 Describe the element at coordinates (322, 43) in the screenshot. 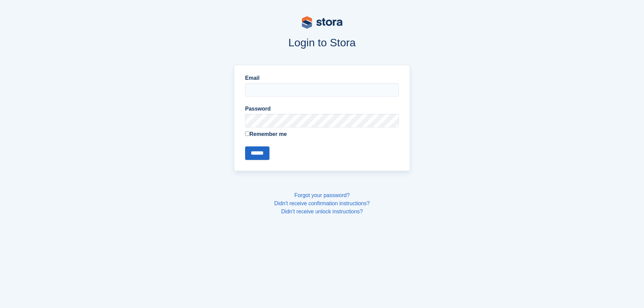

I see `h1: Login to Stora` at that location.